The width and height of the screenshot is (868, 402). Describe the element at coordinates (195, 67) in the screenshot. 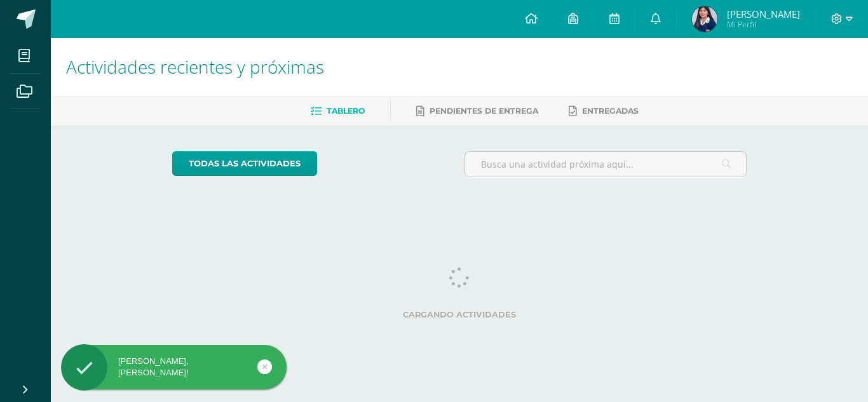

I see `span: Actividades recientes y próximas` at that location.